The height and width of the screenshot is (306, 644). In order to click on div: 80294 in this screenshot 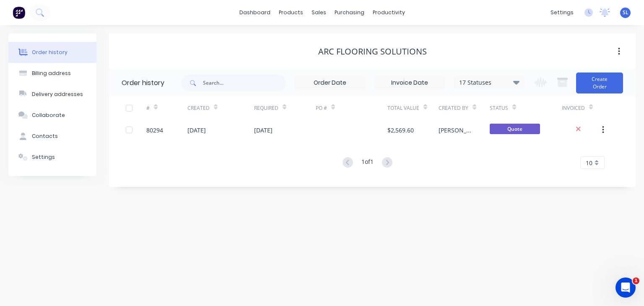, I will do `click(155, 130)`.